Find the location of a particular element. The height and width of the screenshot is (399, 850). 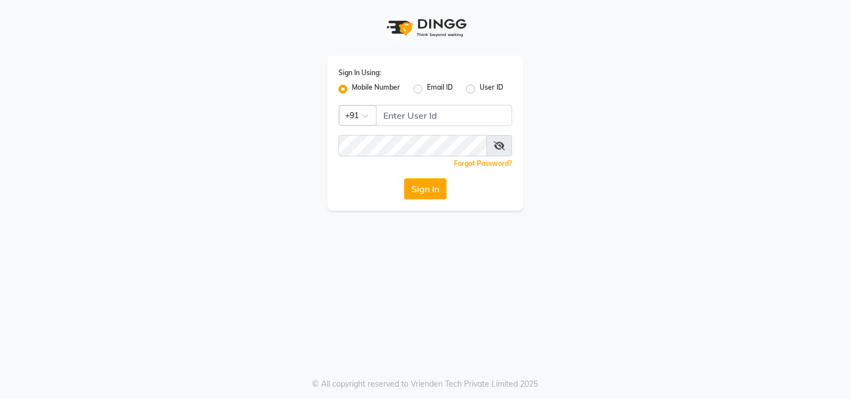

button: Sign In is located at coordinates (425, 189).